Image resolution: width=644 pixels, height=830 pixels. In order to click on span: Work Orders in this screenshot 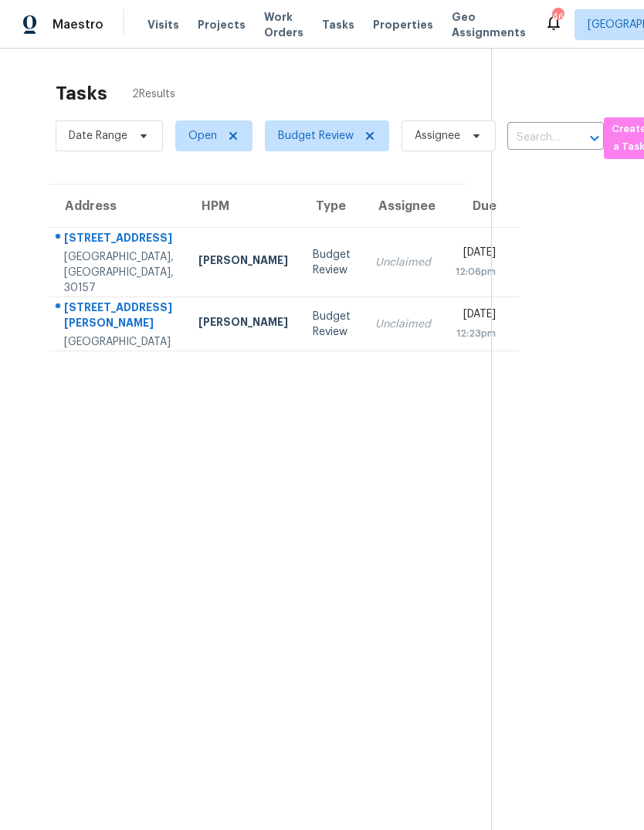, I will do `click(283, 25)`.